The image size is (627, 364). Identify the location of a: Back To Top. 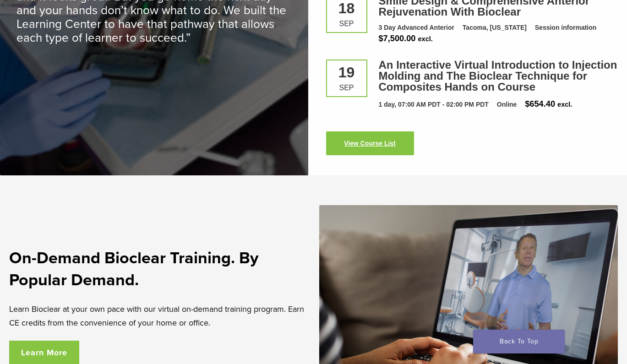
(519, 341).